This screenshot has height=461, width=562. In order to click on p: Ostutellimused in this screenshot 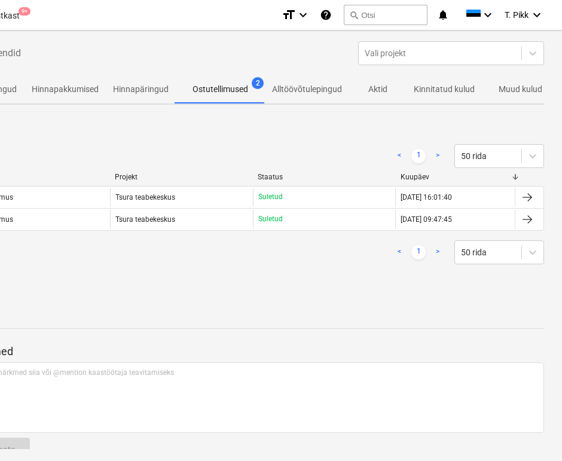, I will do `click(220, 89)`.